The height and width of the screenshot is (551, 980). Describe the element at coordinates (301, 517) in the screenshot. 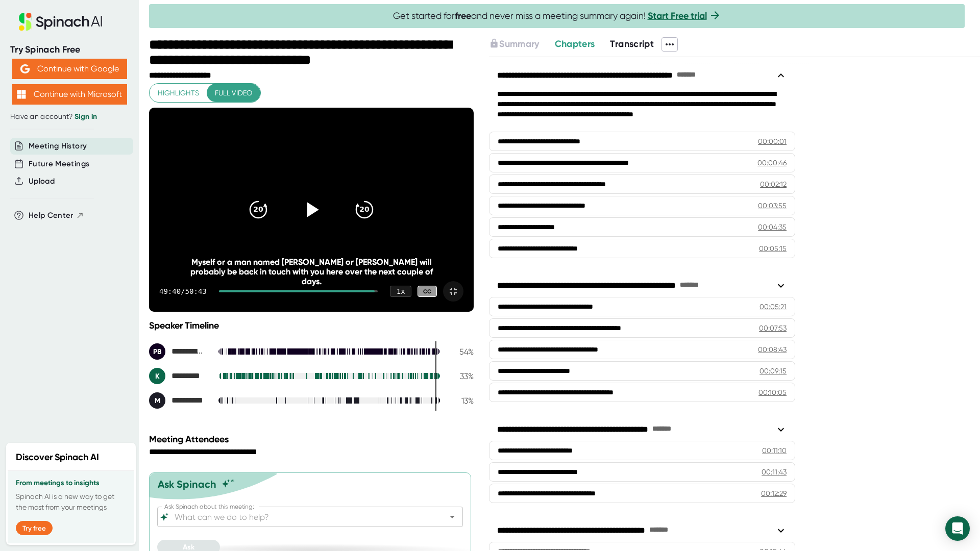

I see `input: What can we do to help?` at that location.